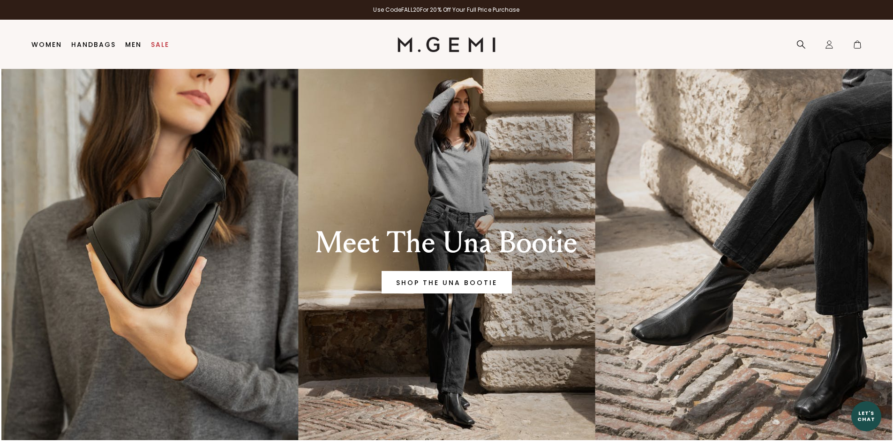  Describe the element at coordinates (447, 243) in the screenshot. I see `div: Meet The Una Bootie` at that location.